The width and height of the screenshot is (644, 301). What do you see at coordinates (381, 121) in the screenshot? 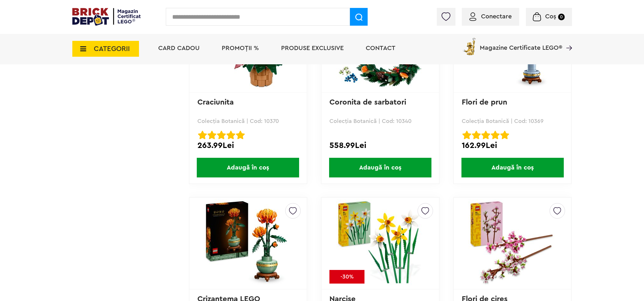
I see `p: Colecția Botanică | Cod: 10340` at bounding box center [381, 121].